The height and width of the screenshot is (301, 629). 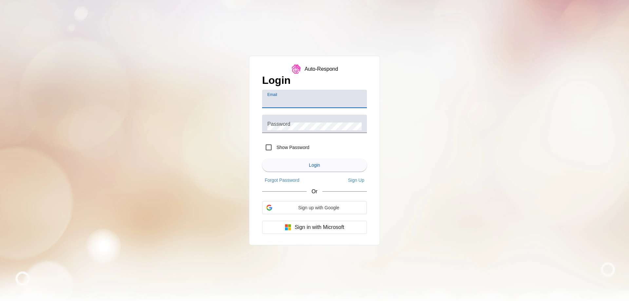 I want to click on img: logo, so click(x=296, y=69).